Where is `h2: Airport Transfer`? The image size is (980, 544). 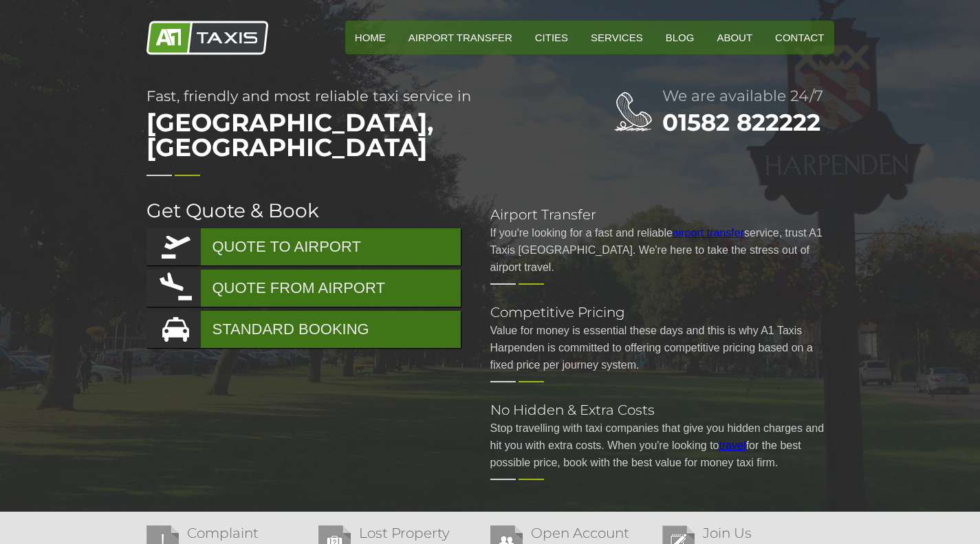 h2: Airport Transfer is located at coordinates (662, 214).